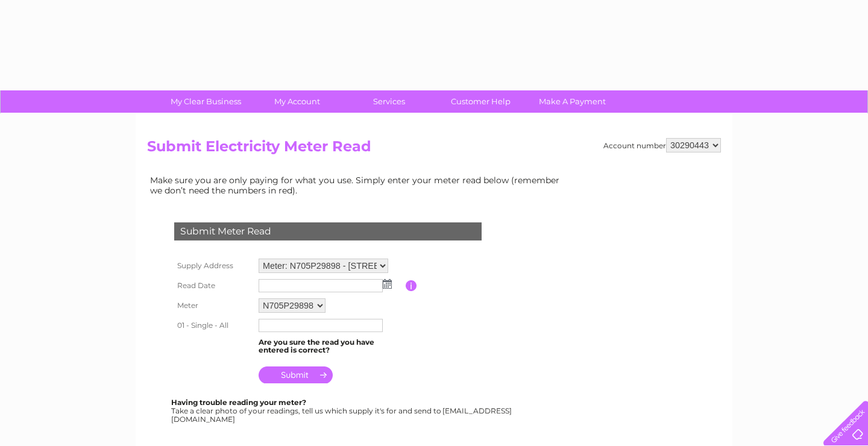  Describe the element at coordinates (328, 231) in the screenshot. I see `div: Submit Meter Read` at that location.